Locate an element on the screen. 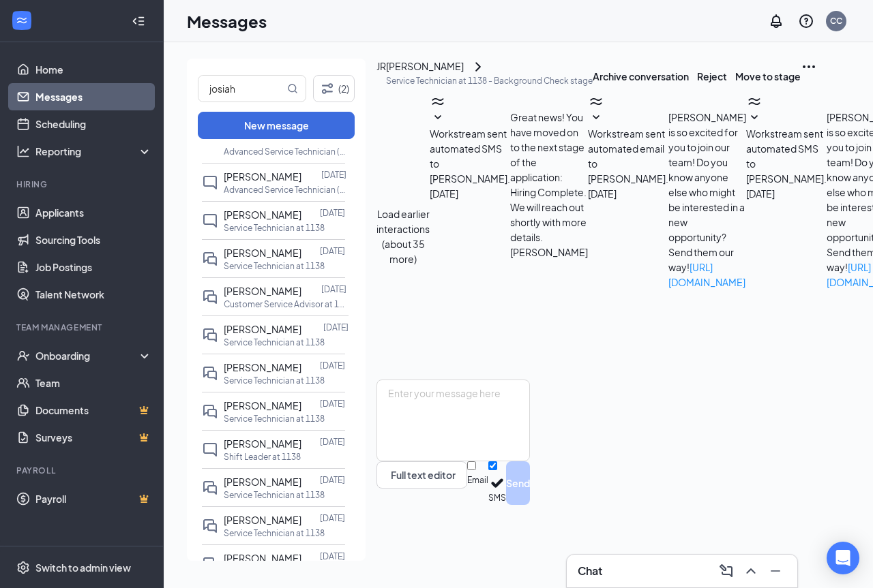 Image resolution: width=873 pixels, height=588 pixels. a: Applicants is located at coordinates (93, 213).